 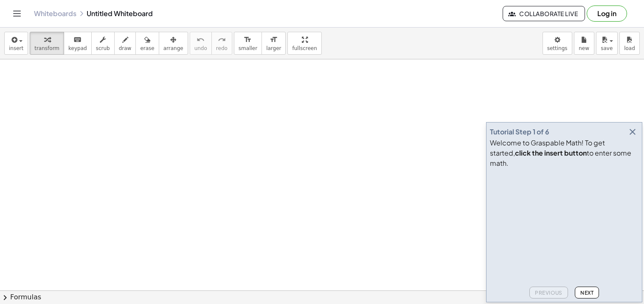 I want to click on div: Tutorial Step 1 of 6, so click(x=520, y=132).